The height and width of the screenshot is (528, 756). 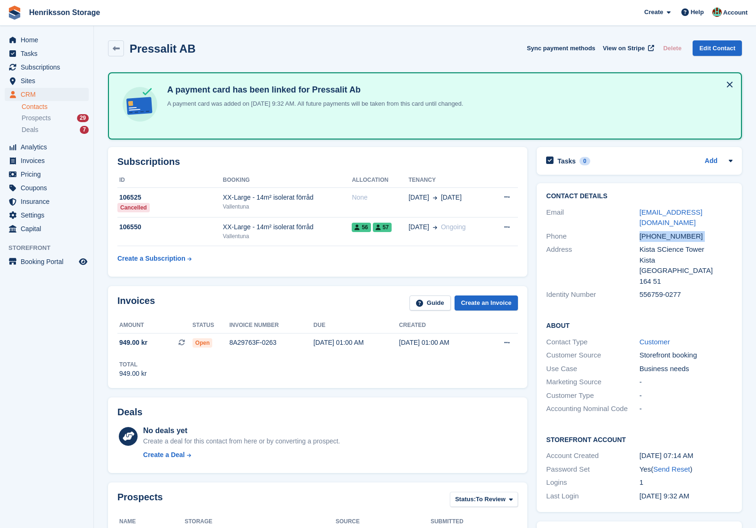 What do you see at coordinates (686, 249) in the screenshot?
I see `div: Kista SCience Tower` at bounding box center [686, 249].